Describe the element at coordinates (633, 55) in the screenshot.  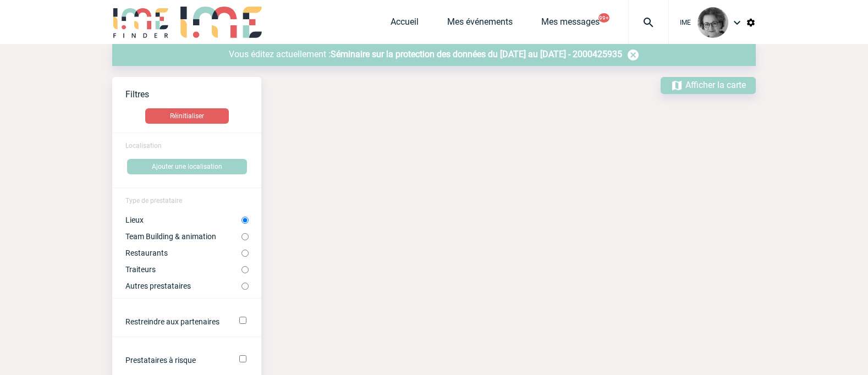
I see `img: baseline_cancel_white_24dp-blanc.png` at that location.